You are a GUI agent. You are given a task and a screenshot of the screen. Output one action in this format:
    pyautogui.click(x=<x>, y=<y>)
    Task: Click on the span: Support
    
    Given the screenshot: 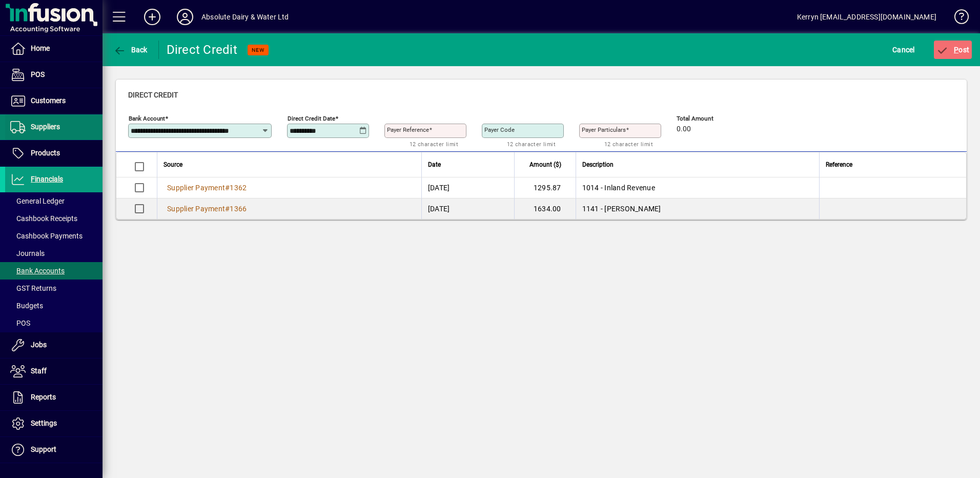 What is the action you would take?
    pyautogui.click(x=44, y=449)
    